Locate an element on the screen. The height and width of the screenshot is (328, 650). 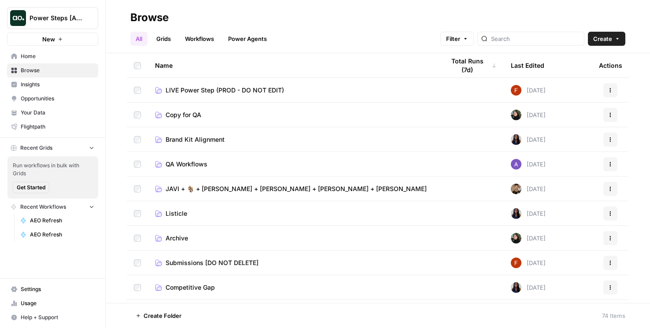
a: QA Workflows is located at coordinates (293, 164).